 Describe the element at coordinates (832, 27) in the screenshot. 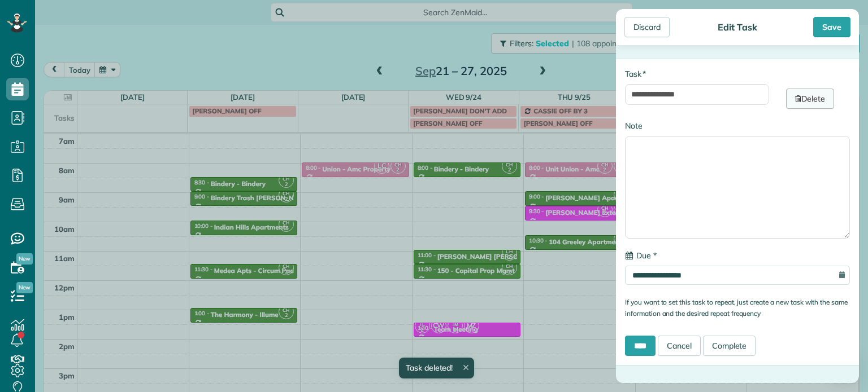

I see `div: Save` at that location.